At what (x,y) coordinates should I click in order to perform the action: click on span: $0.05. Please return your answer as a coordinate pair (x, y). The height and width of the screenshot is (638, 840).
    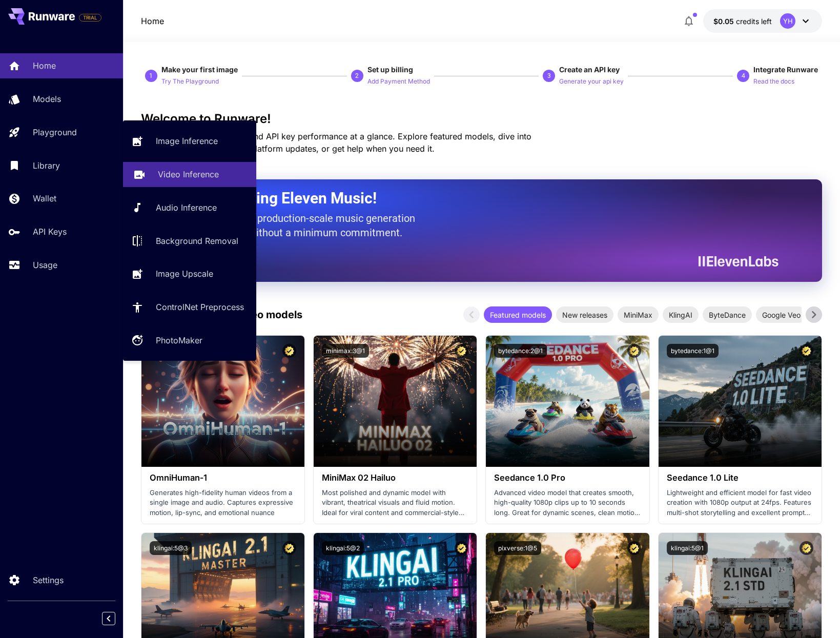
    Looking at the image, I should click on (725, 21).